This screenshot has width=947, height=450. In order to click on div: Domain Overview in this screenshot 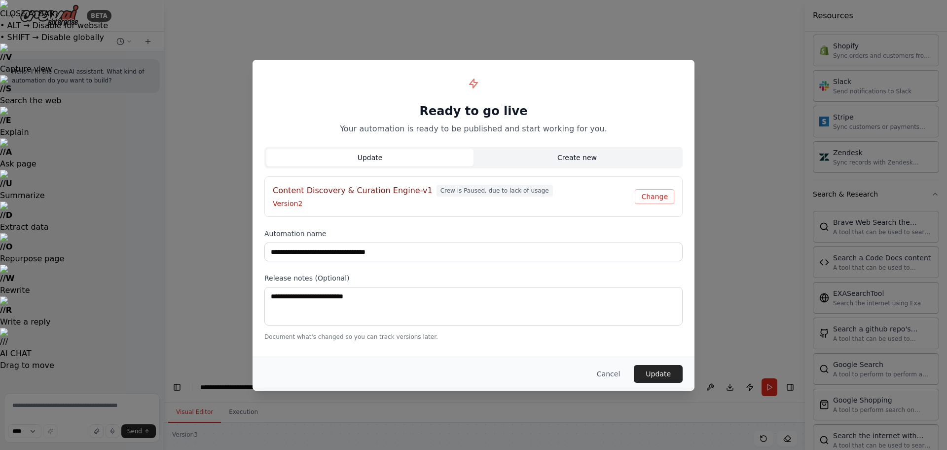, I will do `click(63, 66)`.